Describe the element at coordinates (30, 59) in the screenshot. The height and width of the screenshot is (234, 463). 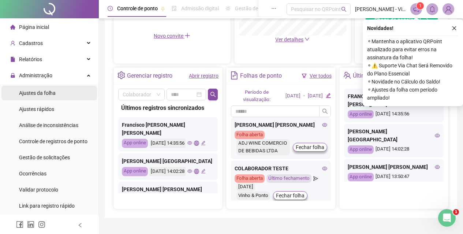
I see `span: Relatórios` at that location.